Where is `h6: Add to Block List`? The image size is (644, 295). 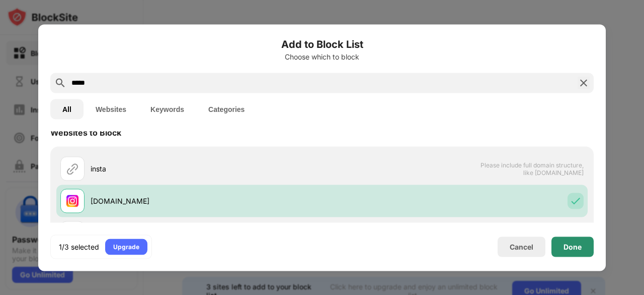
h6: Add to Block List is located at coordinates (322, 44).